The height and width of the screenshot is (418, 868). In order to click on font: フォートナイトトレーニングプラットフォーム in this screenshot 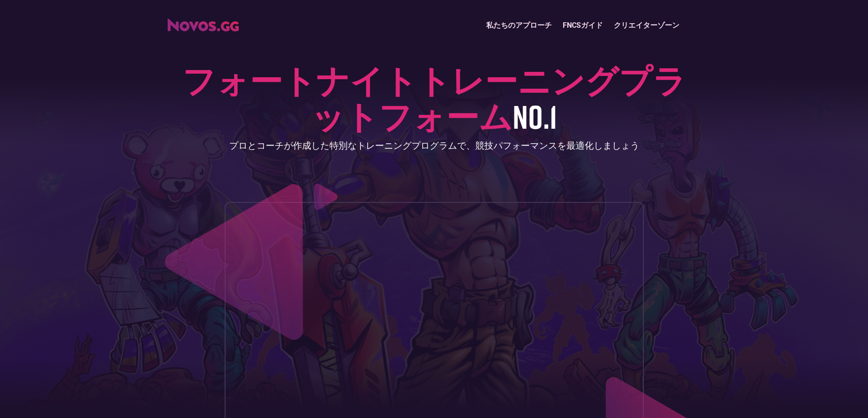, I will do `click(434, 98)`.